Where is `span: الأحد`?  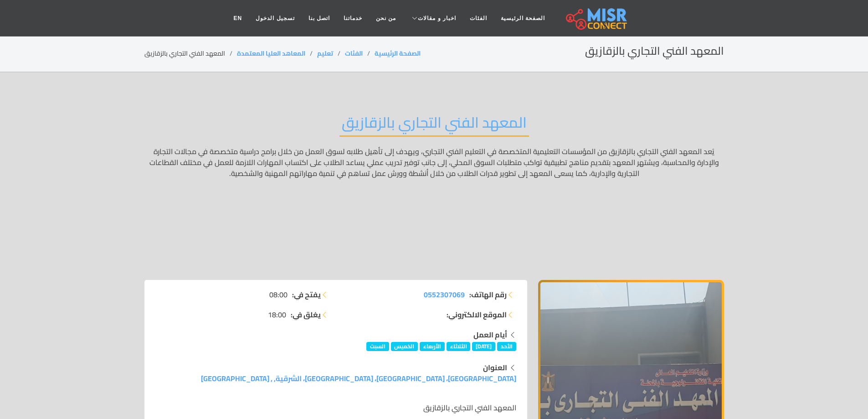 span: الأحد is located at coordinates (507, 346).